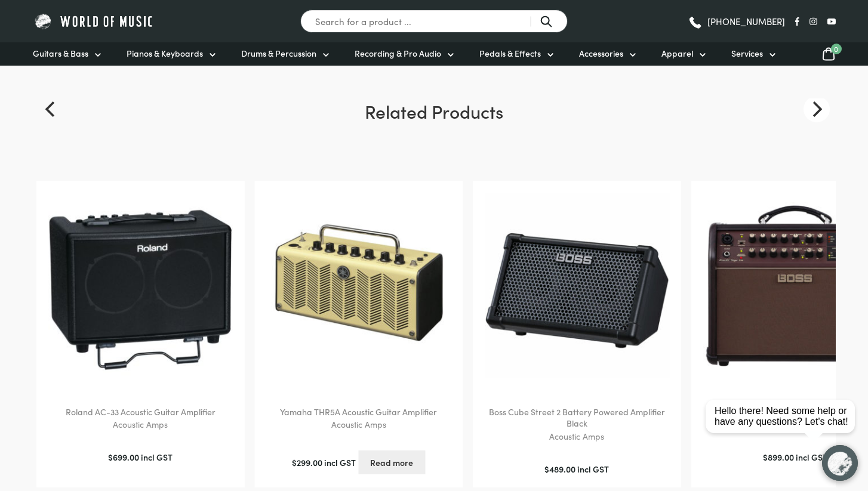  Describe the element at coordinates (510, 53) in the screenshot. I see `span: Pedals & Effects` at that location.